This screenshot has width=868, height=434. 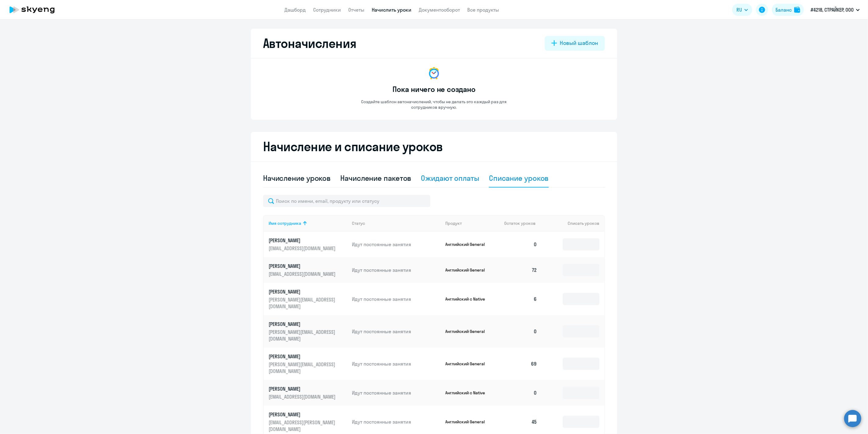 What do you see at coordinates (440, 10) in the screenshot?
I see `a: Документооборот` at bounding box center [440, 10].